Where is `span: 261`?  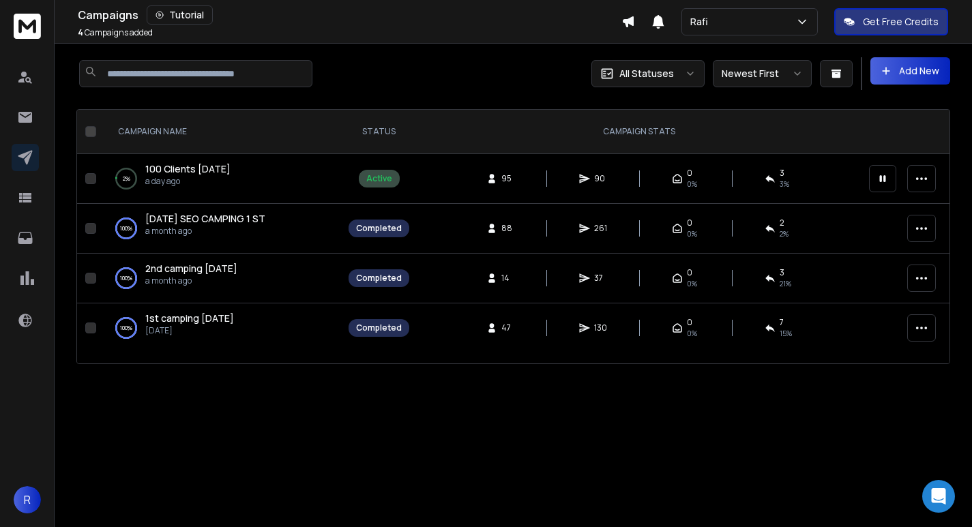 span: 261 is located at coordinates (601, 229).